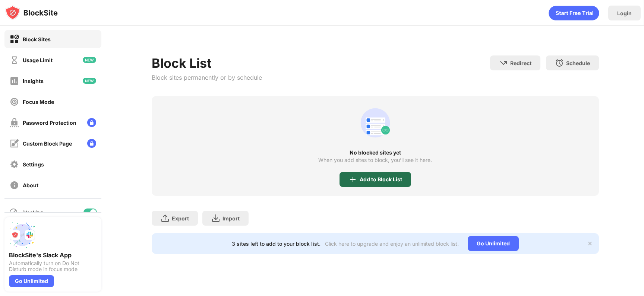 The height and width of the screenshot is (296, 644). What do you see at coordinates (14, 39) in the screenshot?
I see `img: block-on.svg` at bounding box center [14, 39].